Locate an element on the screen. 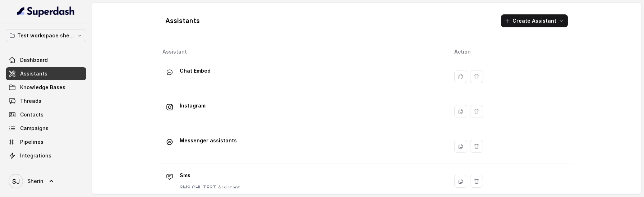 The height and width of the screenshot is (197, 644). p: Messenger assistants is located at coordinates (208, 141).